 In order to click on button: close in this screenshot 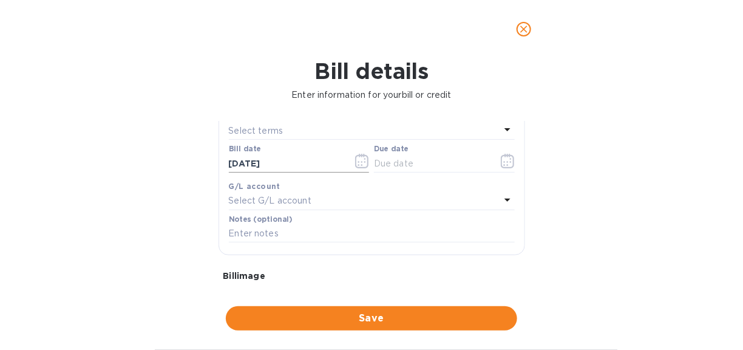, I will do `click(524, 29)`.